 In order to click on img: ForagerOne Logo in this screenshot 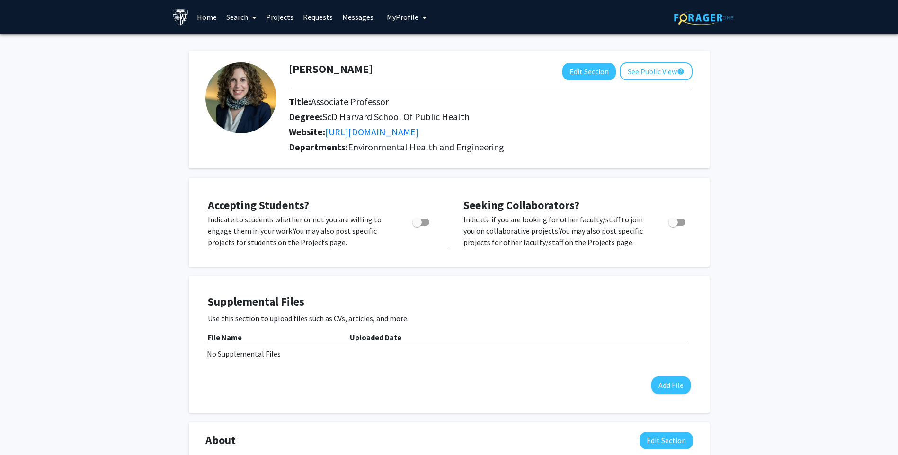, I will do `click(703, 18)`.